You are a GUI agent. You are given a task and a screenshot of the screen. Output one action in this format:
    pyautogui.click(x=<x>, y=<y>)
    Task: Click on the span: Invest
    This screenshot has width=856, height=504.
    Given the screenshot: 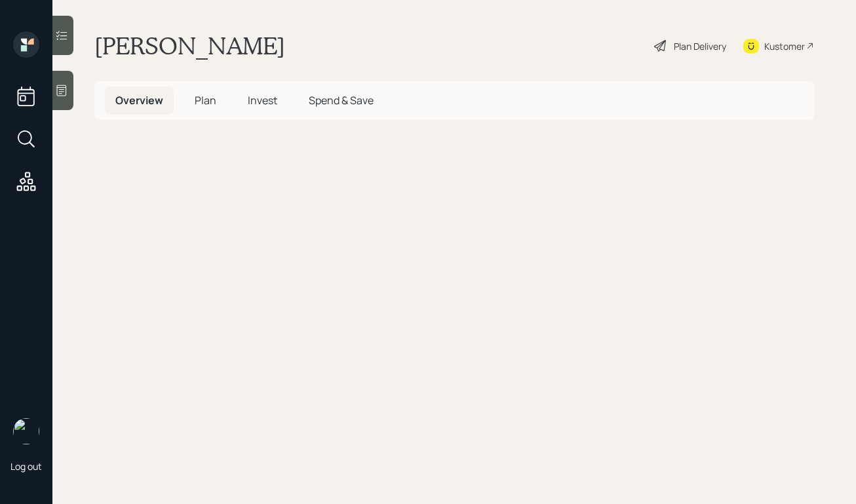 What is the action you would take?
    pyautogui.click(x=263, y=100)
    